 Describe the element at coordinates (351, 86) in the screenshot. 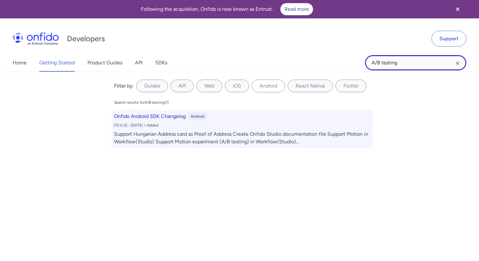

I see `label: Flutter` at that location.